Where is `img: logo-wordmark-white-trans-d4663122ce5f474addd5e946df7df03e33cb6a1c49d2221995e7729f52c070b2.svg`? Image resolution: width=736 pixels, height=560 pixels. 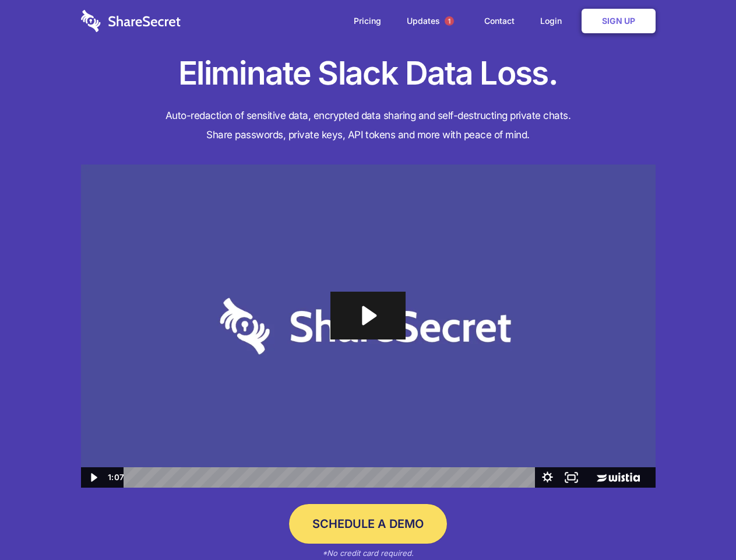 img: logo-wordmark-white-trans-d4663122ce5f474addd5e946df7df03e33cb6a1c49d2221995e7729f52c070b2.svg is located at coordinates (131, 21).